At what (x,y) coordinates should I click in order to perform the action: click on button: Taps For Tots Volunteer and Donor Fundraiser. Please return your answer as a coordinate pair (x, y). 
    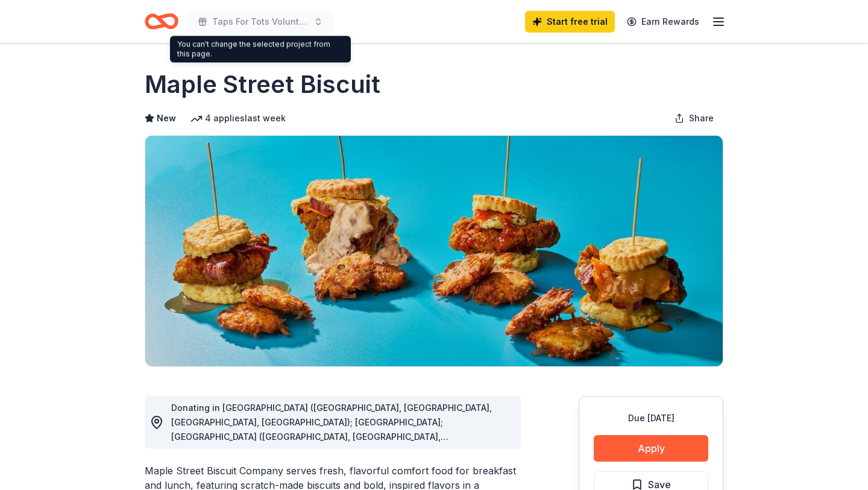
    Looking at the image, I should click on (261, 22).